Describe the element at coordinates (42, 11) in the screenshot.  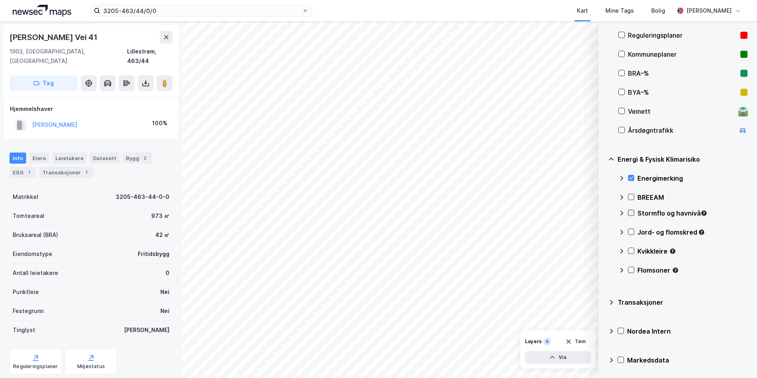
I see `img: logo.a4113a55bc3d86da70a041830d287a7e.svg` at that location.